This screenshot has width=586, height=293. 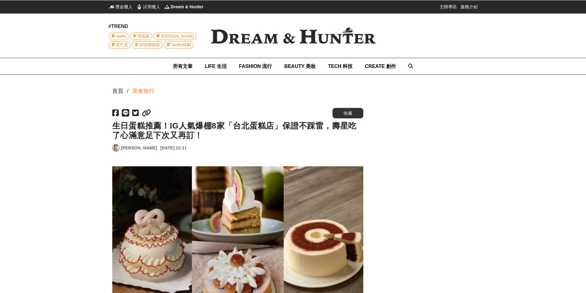 What do you see at coordinates (181, 45) in the screenshot?
I see `span: Netflix韓劇` at bounding box center [181, 45].